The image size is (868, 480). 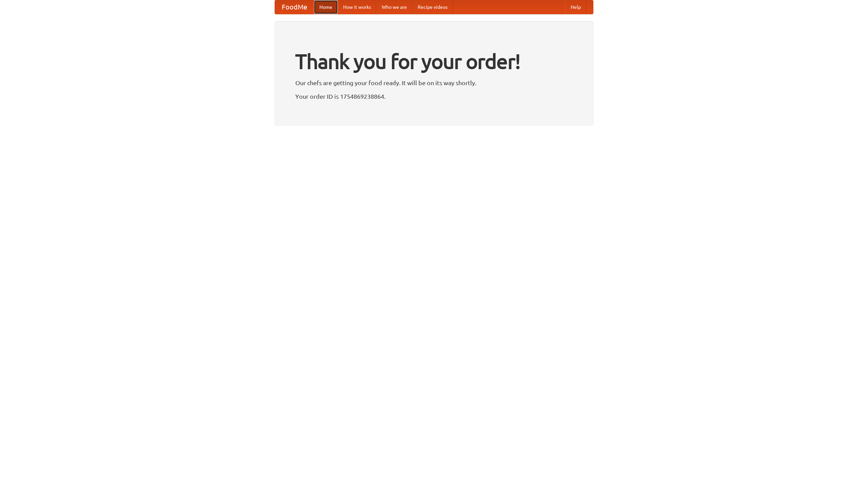 I want to click on a: FoodMe, so click(x=294, y=7).